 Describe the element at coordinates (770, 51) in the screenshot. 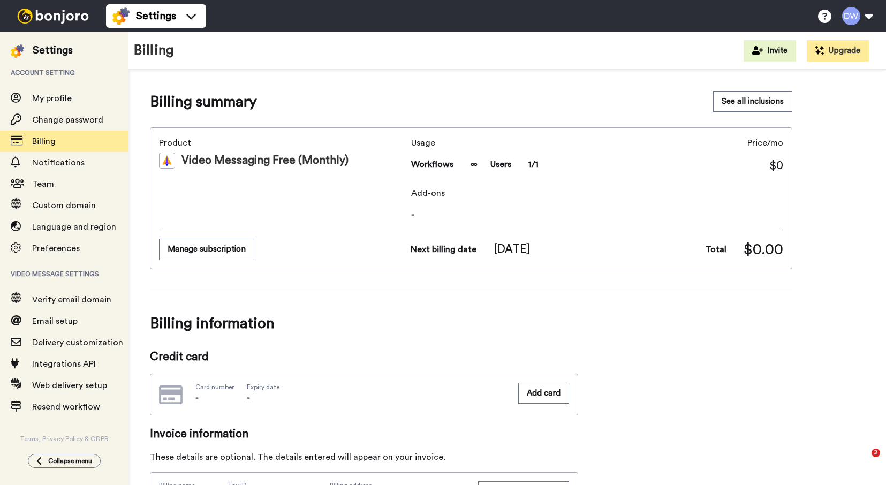

I see `a: Invite` at that location.